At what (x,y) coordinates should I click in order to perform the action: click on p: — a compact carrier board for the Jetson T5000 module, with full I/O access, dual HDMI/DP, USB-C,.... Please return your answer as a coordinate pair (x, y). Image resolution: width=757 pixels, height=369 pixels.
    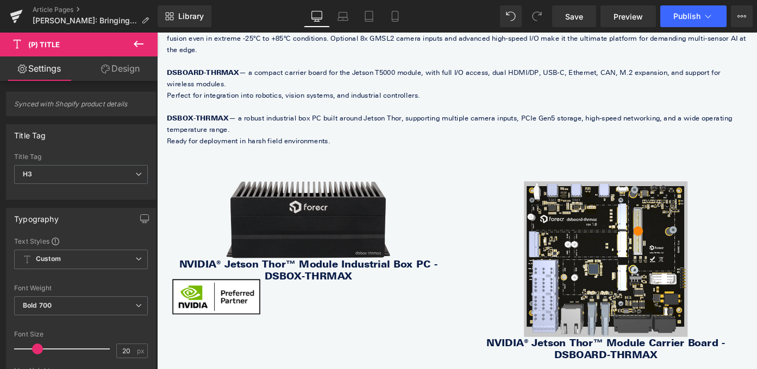
    Looking at the image, I should click on (329, 51).